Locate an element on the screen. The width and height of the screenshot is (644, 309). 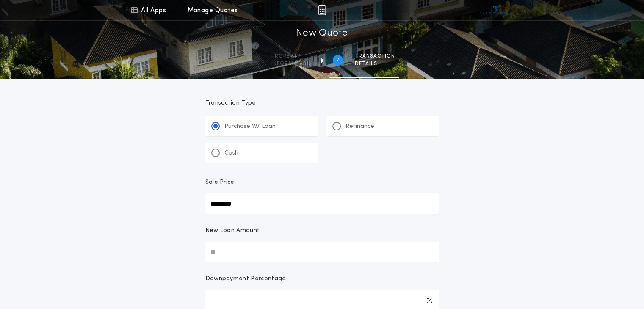
h1: New Quote is located at coordinates (322, 33).